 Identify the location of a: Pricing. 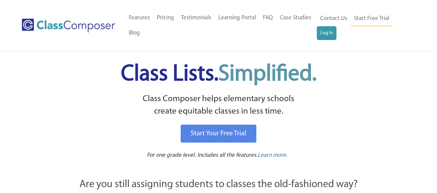
(165, 18).